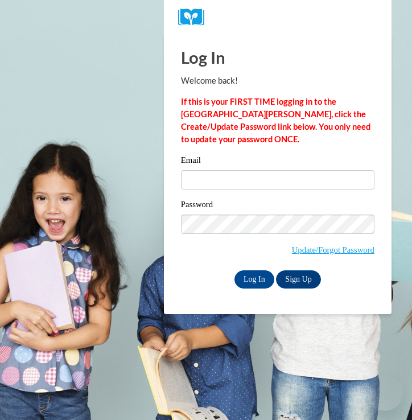 Image resolution: width=412 pixels, height=420 pixels. Describe the element at coordinates (298, 279) in the screenshot. I see `a: Sign Up` at that location.